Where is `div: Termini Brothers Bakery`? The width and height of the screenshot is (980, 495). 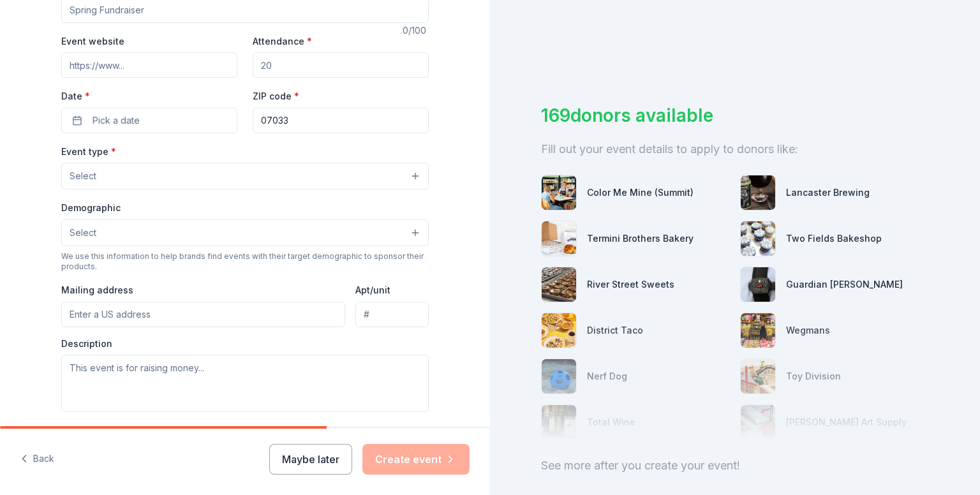
div: Termini Brothers Bakery is located at coordinates (640, 239).